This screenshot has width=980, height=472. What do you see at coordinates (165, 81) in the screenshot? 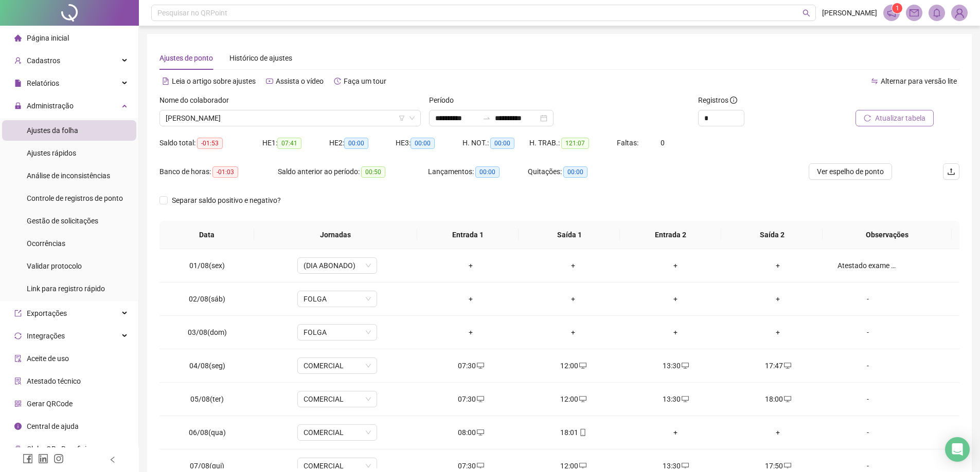
I see `span: file-text` at bounding box center [165, 81].